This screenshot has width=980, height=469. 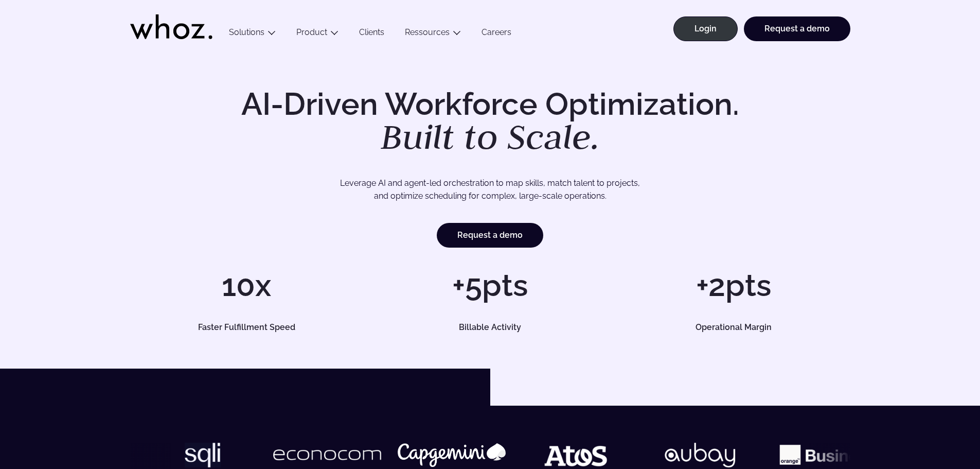 I want to click on button: Ressources, so click(x=433, y=34).